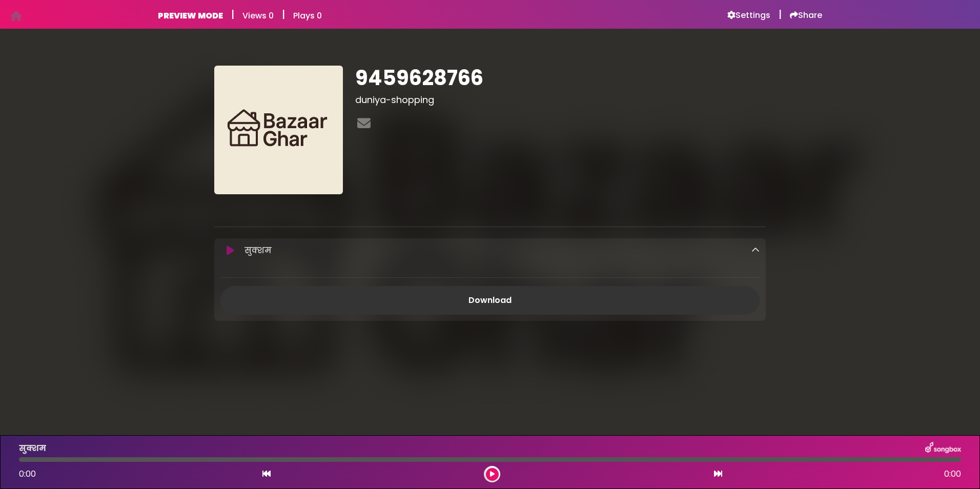 This screenshot has height=489, width=980. What do you see at coordinates (560, 78) in the screenshot?
I see `h1: 9459628766` at bounding box center [560, 78].